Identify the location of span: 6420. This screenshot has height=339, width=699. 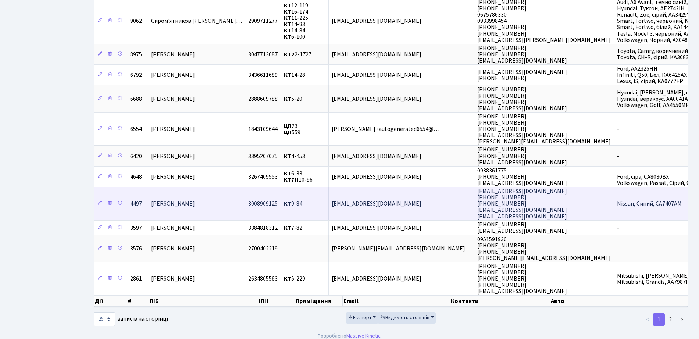
(136, 156).